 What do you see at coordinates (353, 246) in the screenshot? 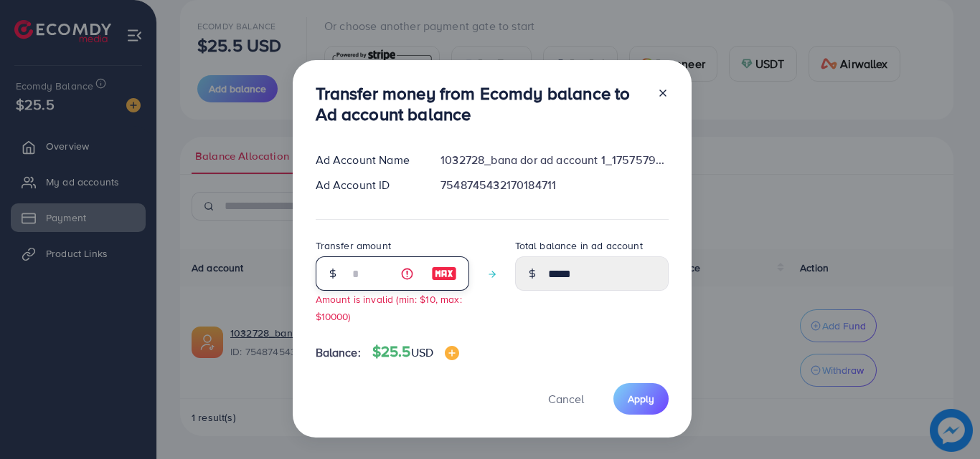
I see `label: Transfer amount` at bounding box center [353, 246].